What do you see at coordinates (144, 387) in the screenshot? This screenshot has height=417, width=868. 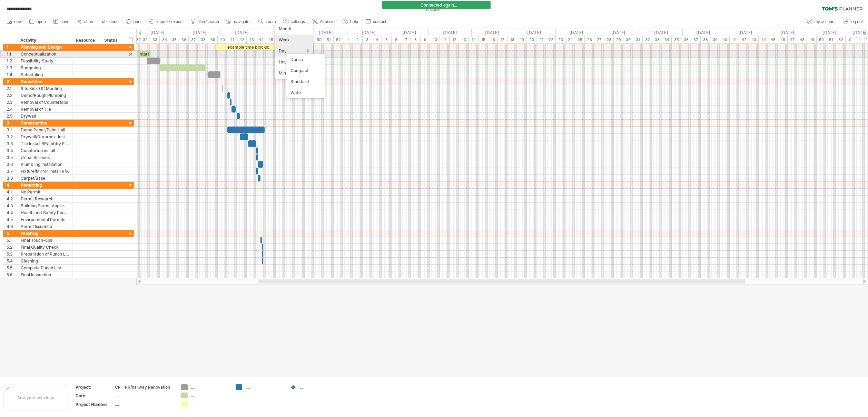 I see `div: CP 1 RR/hallway Renovation` at bounding box center [144, 387].